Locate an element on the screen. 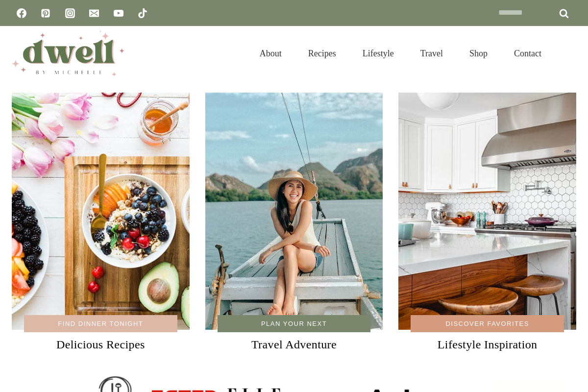  a: Pinterest is located at coordinates (45, 14).